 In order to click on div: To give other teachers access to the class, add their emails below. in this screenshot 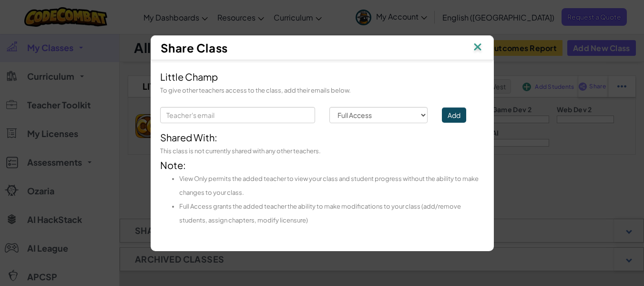, I will do `click(322, 90)`.